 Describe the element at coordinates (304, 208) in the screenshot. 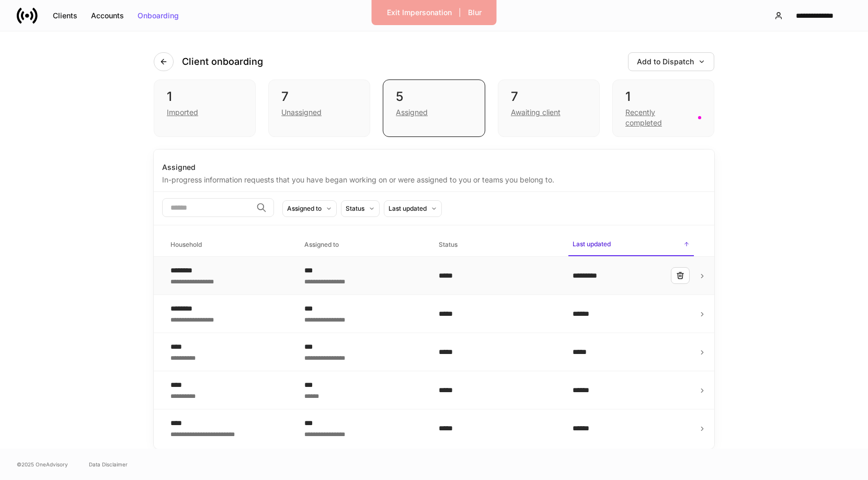

I see `div: Assigned to` at that location.